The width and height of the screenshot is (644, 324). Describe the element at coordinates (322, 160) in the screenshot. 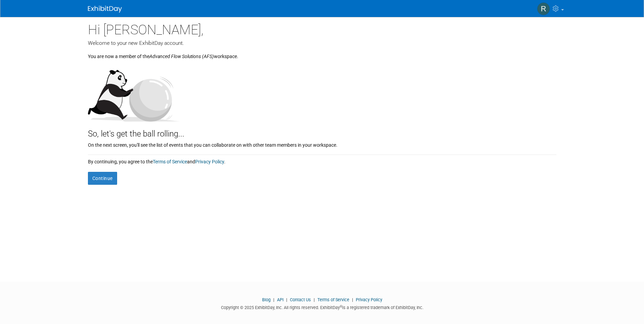

I see `div: By continuing, you agree to the and .` at that location.